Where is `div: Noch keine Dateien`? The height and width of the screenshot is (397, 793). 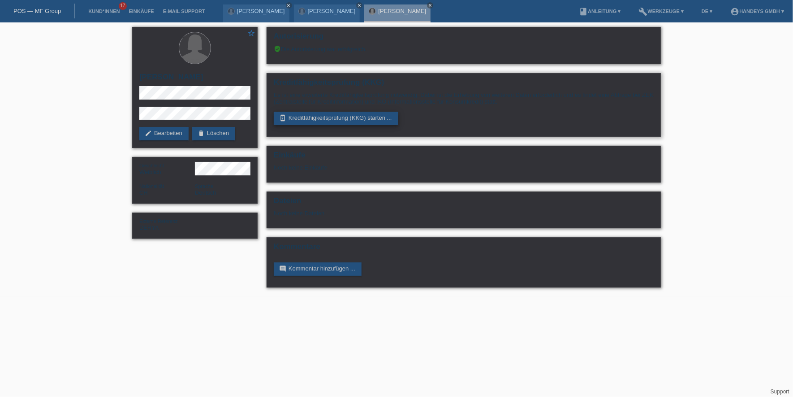 div: Noch keine Dateien is located at coordinates (411, 213).